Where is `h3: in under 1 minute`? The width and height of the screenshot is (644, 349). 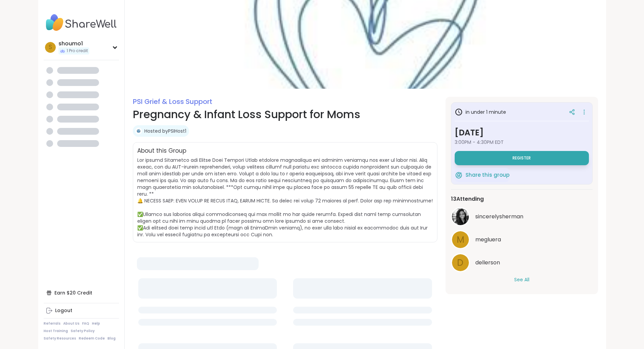
h3: in under 1 minute is located at coordinates (480, 112).